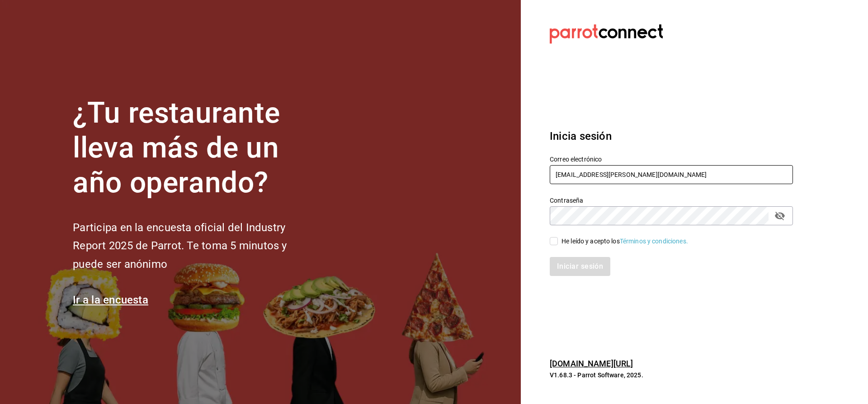  I want to click on p: V1.68.3 - Parrot Software, 2025., so click(671, 375).